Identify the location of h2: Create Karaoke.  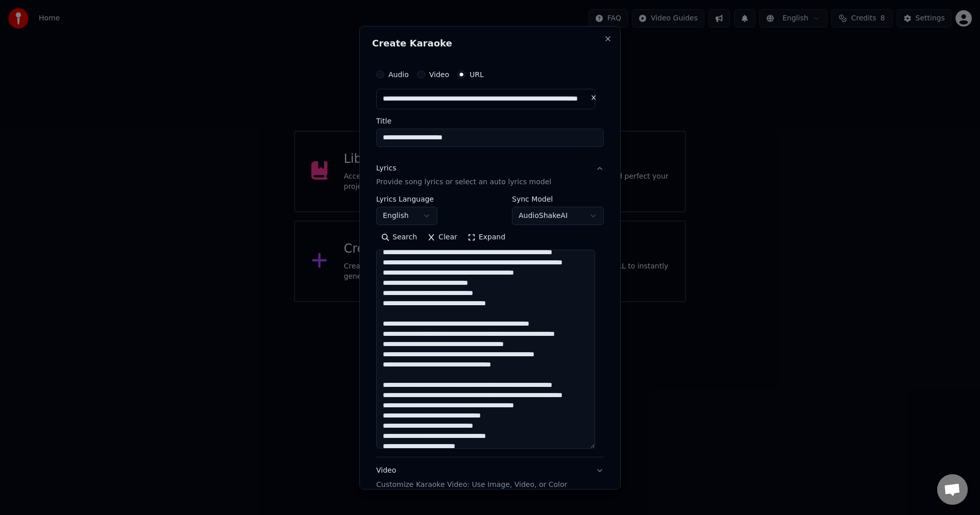
(490, 43).